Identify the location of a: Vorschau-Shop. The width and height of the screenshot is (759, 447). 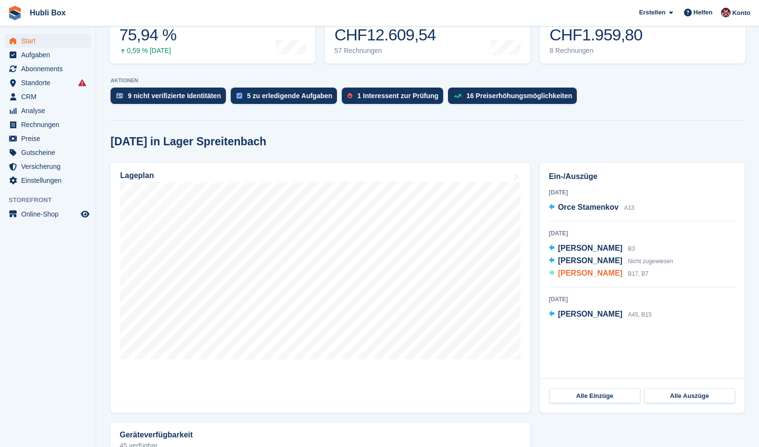
(85, 214).